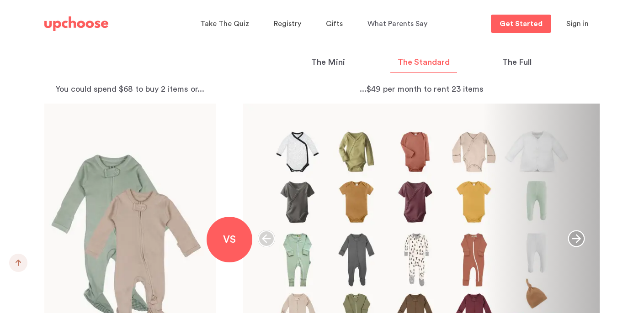 The image size is (644, 313). Describe the element at coordinates (578, 23) in the screenshot. I see `span: Sign in` at that location.